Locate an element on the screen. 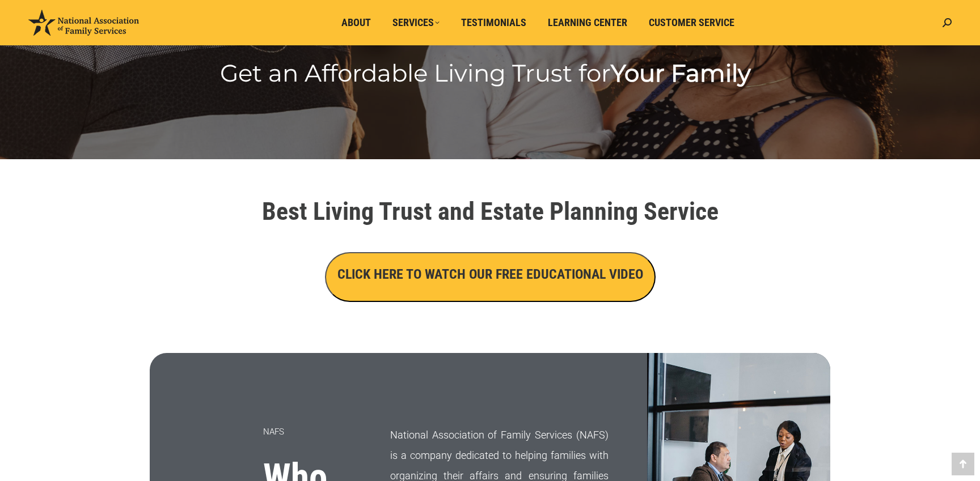 Image resolution: width=980 pixels, height=481 pixels. a: About is located at coordinates (356, 22).